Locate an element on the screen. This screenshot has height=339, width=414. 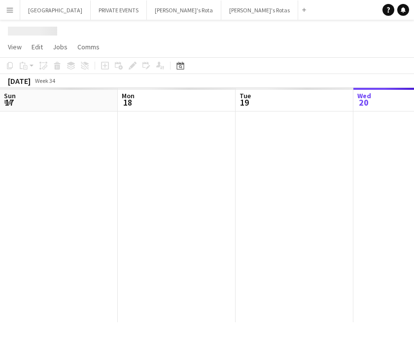
span: Comms is located at coordinates (88, 47).